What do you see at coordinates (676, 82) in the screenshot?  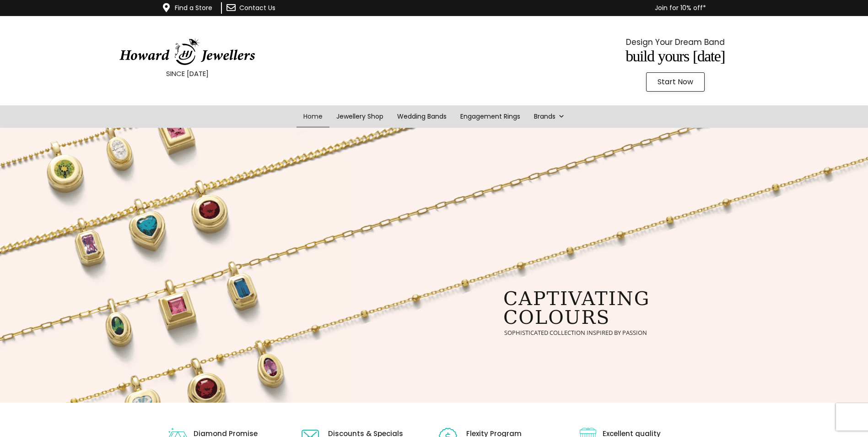 I see `a: Start Now` at bounding box center [676, 82].